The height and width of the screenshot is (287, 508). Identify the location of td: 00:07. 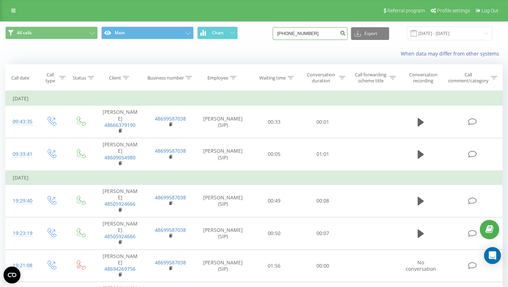
(323, 233).